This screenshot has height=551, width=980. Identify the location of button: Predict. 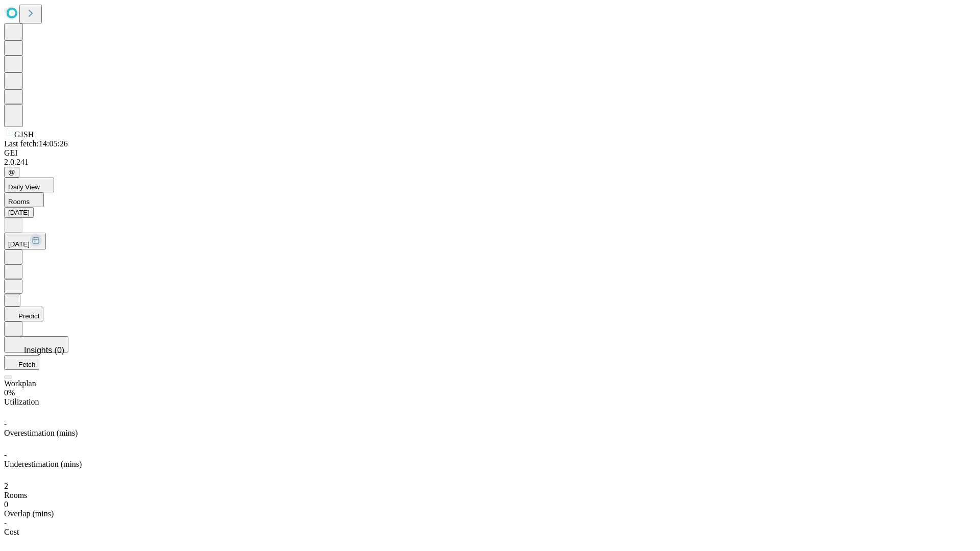
(23, 314).